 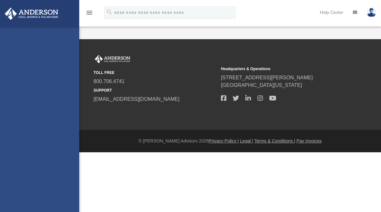 I want to click on i: search, so click(x=109, y=12).